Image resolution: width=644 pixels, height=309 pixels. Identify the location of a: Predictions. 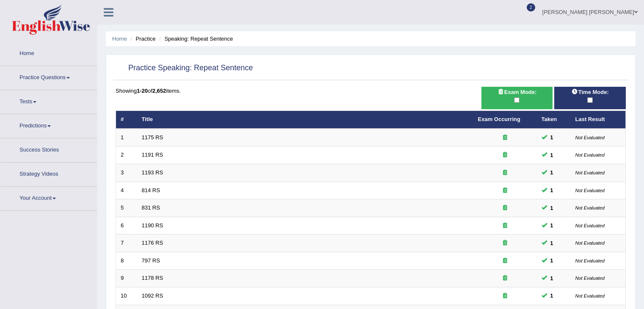
(48, 125).